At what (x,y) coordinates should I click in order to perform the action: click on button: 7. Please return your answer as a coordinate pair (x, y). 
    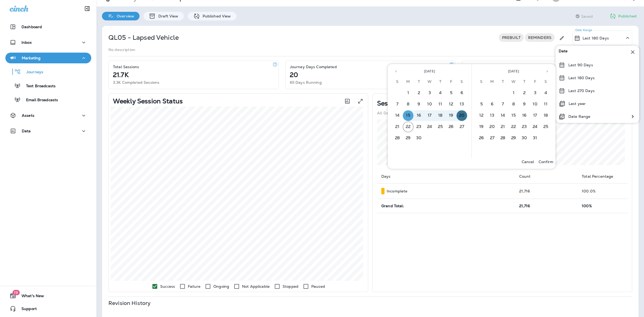
    Looking at the image, I should click on (398, 104).